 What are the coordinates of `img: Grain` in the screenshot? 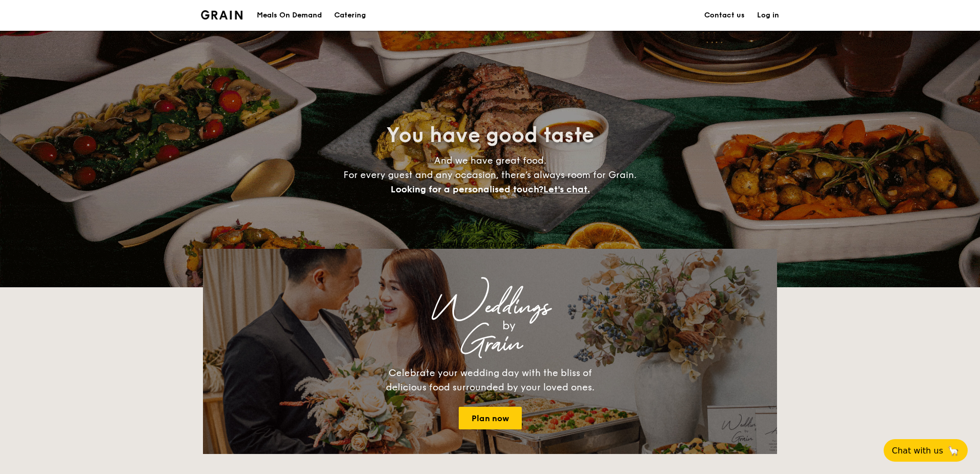 It's located at (222, 15).